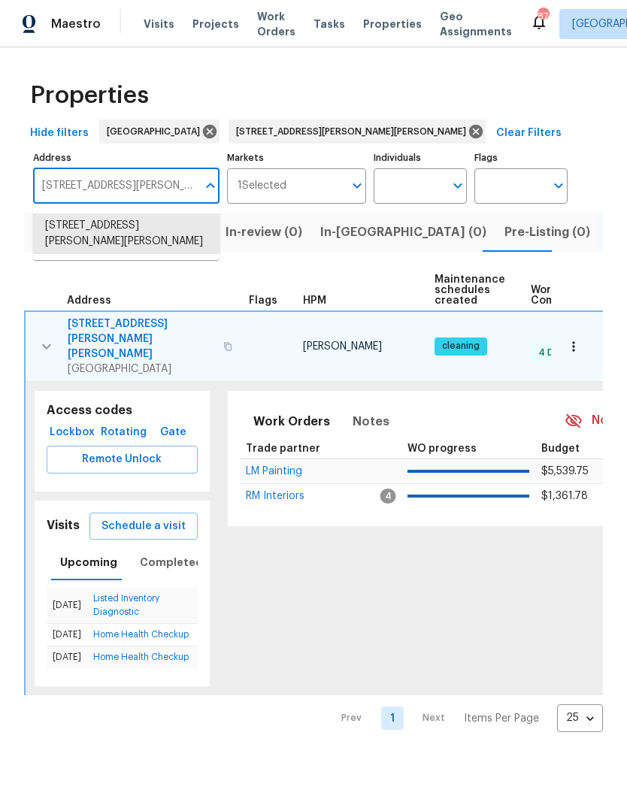 The height and width of the screenshot is (808, 627). Describe the element at coordinates (143, 526) in the screenshot. I see `button: Schedule a visit` at that location.